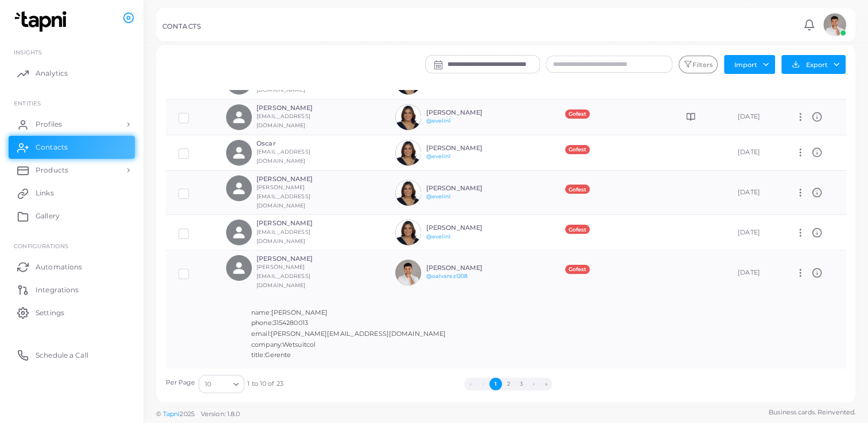  I want to click on span: 3154280013, so click(290, 323).